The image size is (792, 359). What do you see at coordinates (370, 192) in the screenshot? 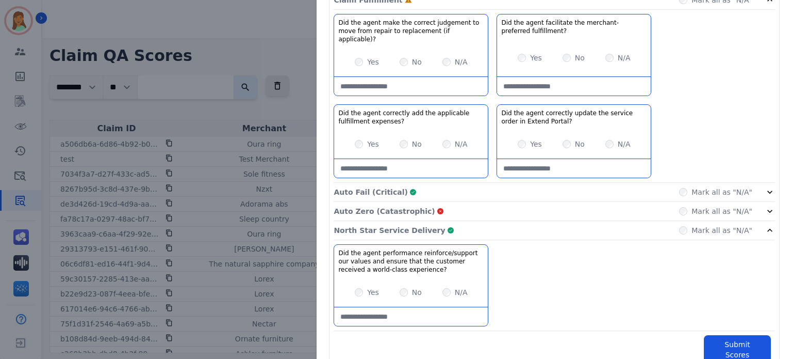
I see `p: Auto Fail (Critical)` at bounding box center [370, 192].